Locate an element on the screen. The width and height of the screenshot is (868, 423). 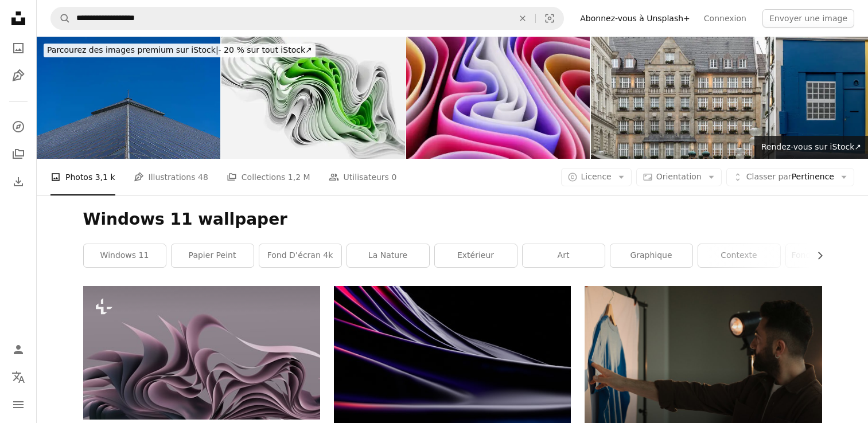
button: Rechercher sur Unsplash is located at coordinates (61, 18).